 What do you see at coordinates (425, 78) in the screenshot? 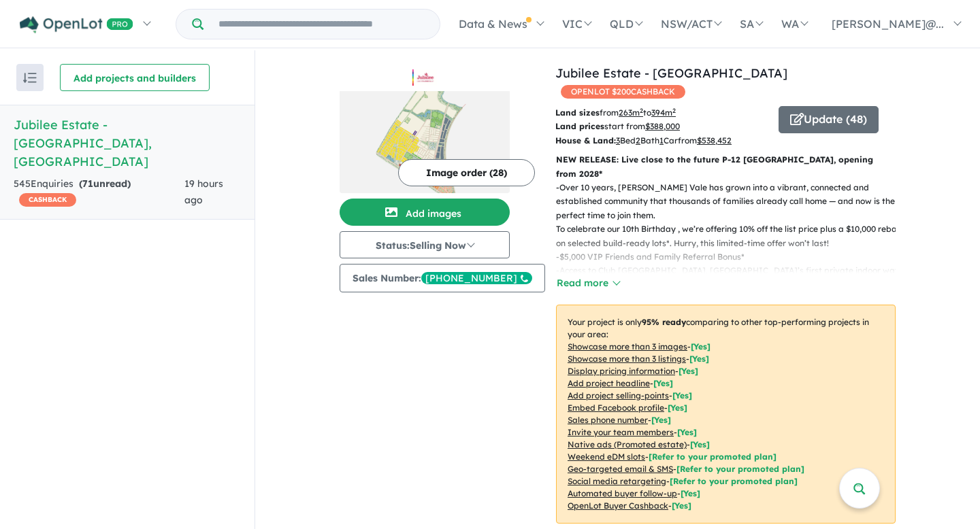
I see `img: Jubilee Estate - Wyndham Vale Logo` at bounding box center [425, 78].